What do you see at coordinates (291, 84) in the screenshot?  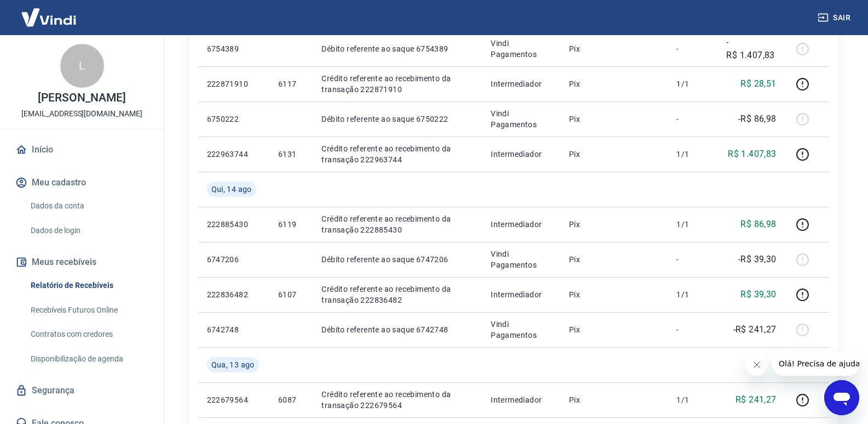 I see `p: 6117` at bounding box center [291, 84].